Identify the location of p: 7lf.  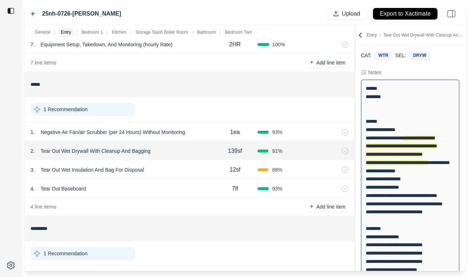
(235, 189).